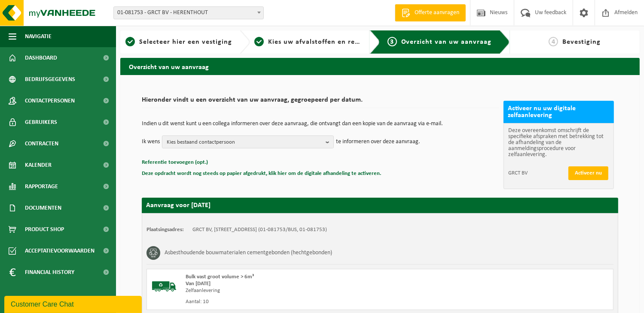 This screenshot has height=313, width=644. What do you see at coordinates (300, 302) in the screenshot?
I see `div: Aantal: 10` at bounding box center [300, 302].